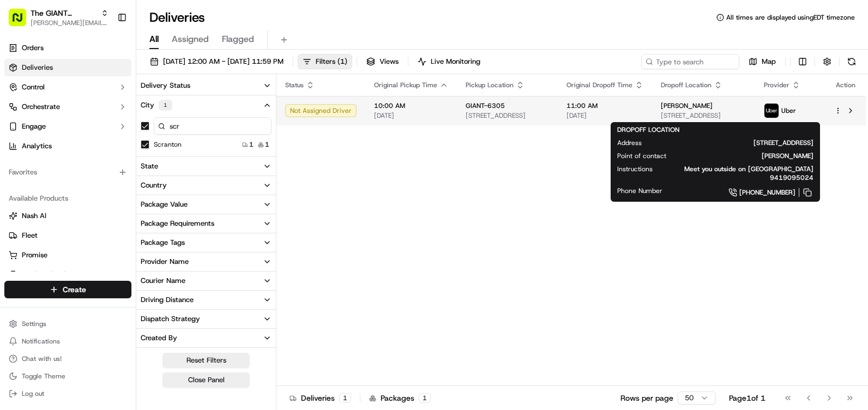 This screenshot has width=868, height=410. What do you see at coordinates (41, 359) in the screenshot?
I see `span: Chat with us!` at bounding box center [41, 359].